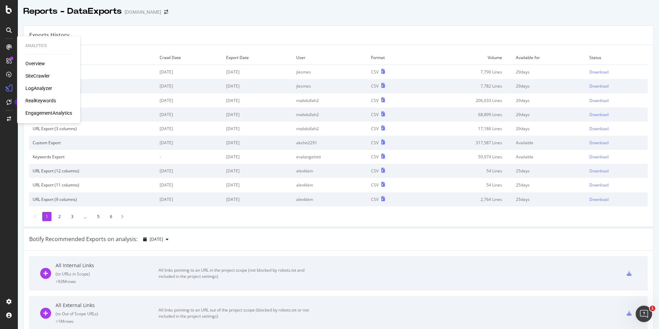 The height and width of the screenshot is (329, 659). I want to click on span: 1, so click(653, 308).